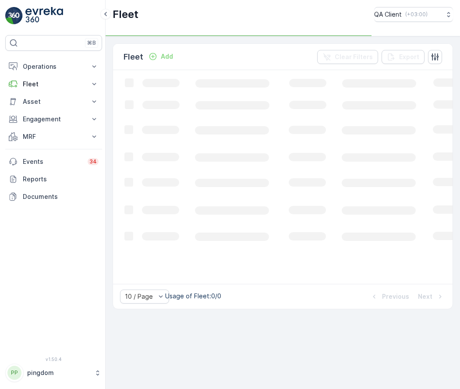 This screenshot has width=460, height=389. Describe the element at coordinates (53, 179) in the screenshot. I see `a: Reports` at that location.